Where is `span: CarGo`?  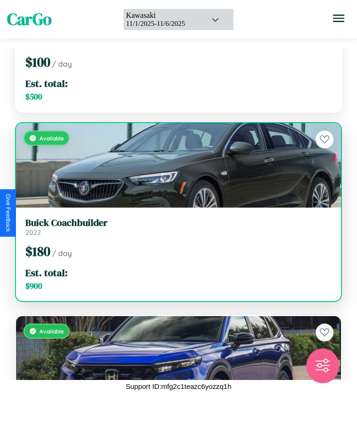 span: CarGo is located at coordinates (29, 19).